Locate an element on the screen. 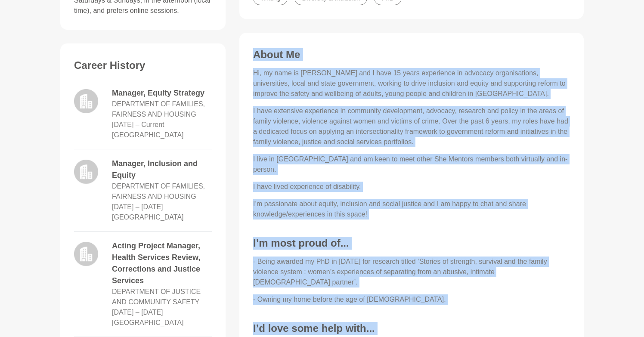 The height and width of the screenshot is (337, 644). dd: July 2023 – December 2023 is located at coordinates (137, 207).